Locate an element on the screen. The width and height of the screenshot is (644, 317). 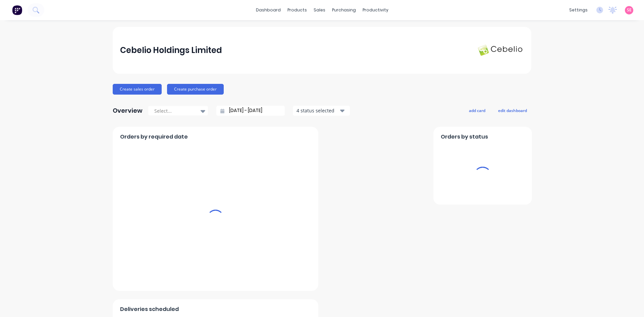
div: Cebelio Holdings Limited is located at coordinates (171, 50).